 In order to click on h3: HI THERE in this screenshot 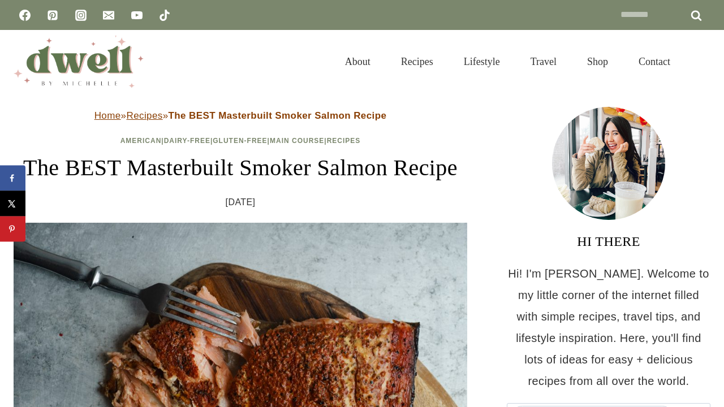, I will do `click(609, 241)`.